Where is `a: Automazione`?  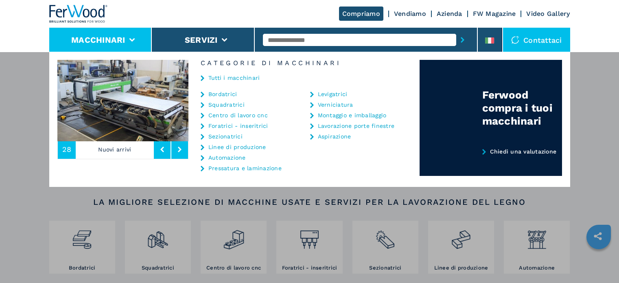 a: Automazione is located at coordinates (227, 158).